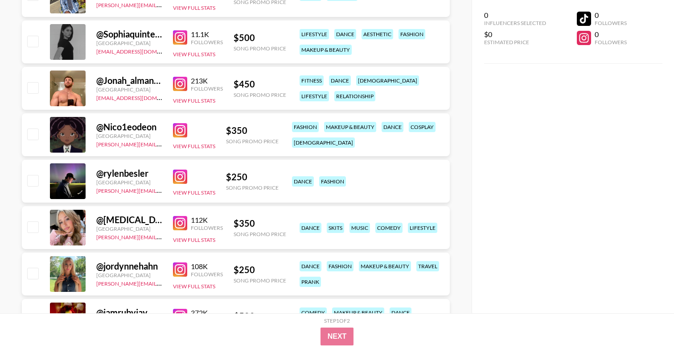 The height and width of the screenshot is (349, 674). Describe the element at coordinates (207, 312) in the screenshot. I see `div: 372K` at that location.